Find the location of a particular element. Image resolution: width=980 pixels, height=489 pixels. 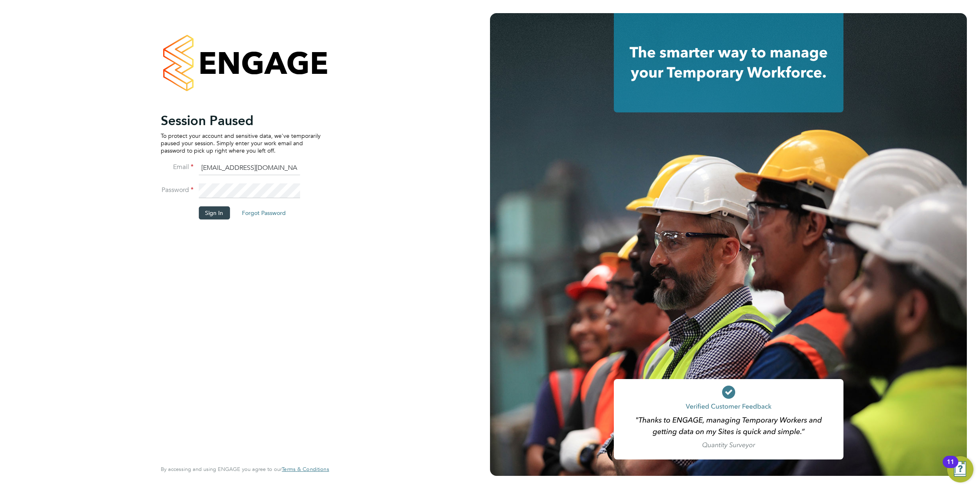

div: 11 is located at coordinates (951, 467).